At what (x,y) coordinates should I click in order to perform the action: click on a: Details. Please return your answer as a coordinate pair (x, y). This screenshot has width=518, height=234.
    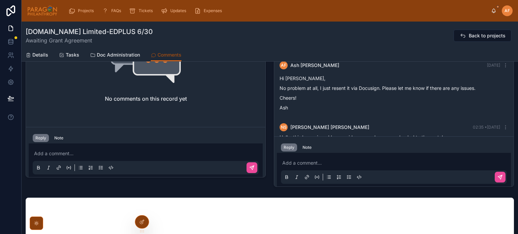
    Looking at the image, I should click on (37, 56).